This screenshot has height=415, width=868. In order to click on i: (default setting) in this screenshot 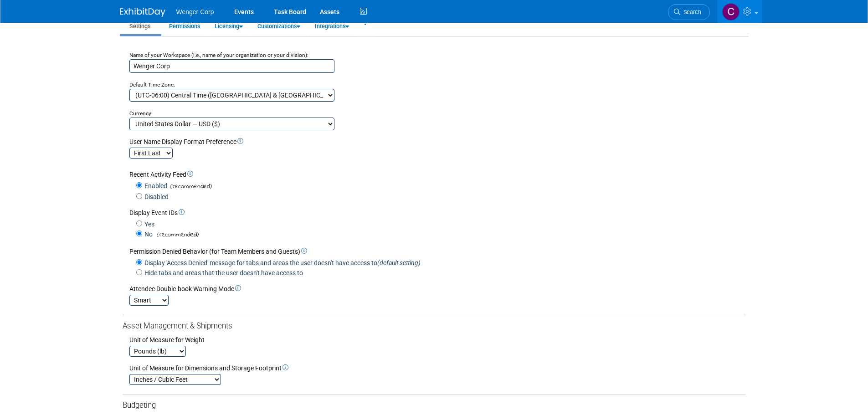, I will do `click(399, 263)`.